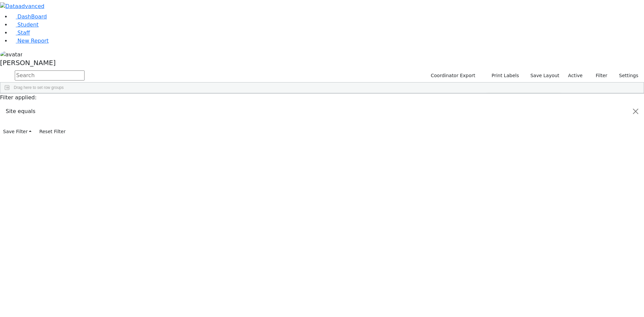  Describe the element at coordinates (29, 16) in the screenshot. I see `a: DashBoard` at that location.